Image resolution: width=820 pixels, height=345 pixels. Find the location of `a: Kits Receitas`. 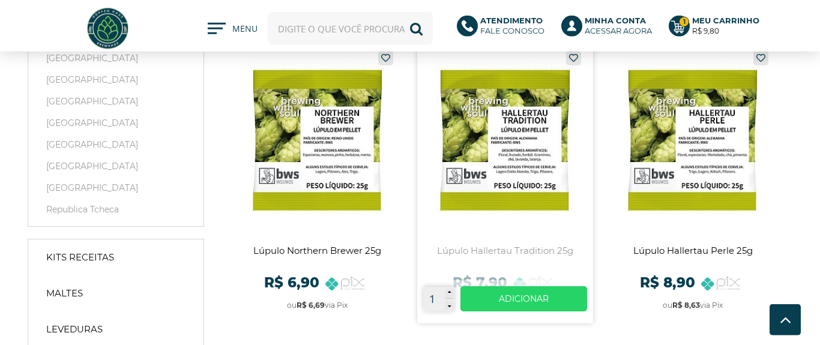

a: Kits Receitas is located at coordinates (116, 258).